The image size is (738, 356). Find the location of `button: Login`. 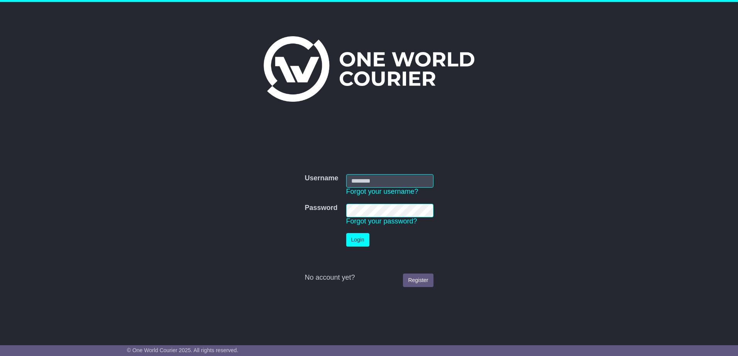

button: Login is located at coordinates (358, 240).